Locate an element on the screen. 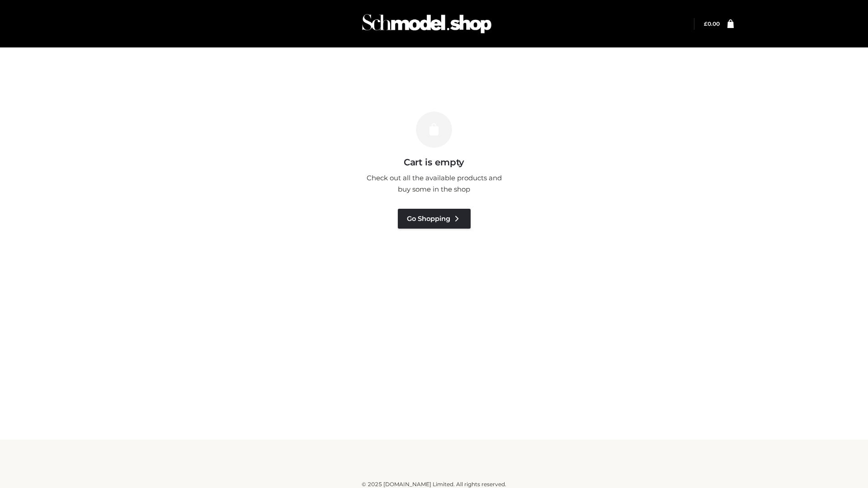  a: Go Shopping is located at coordinates (434, 219).